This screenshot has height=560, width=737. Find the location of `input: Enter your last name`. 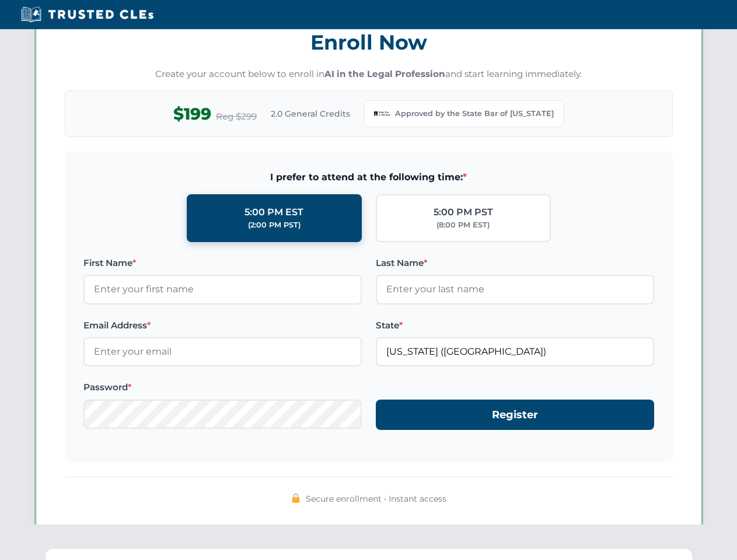

input: Enter your last name is located at coordinates (514, 289).